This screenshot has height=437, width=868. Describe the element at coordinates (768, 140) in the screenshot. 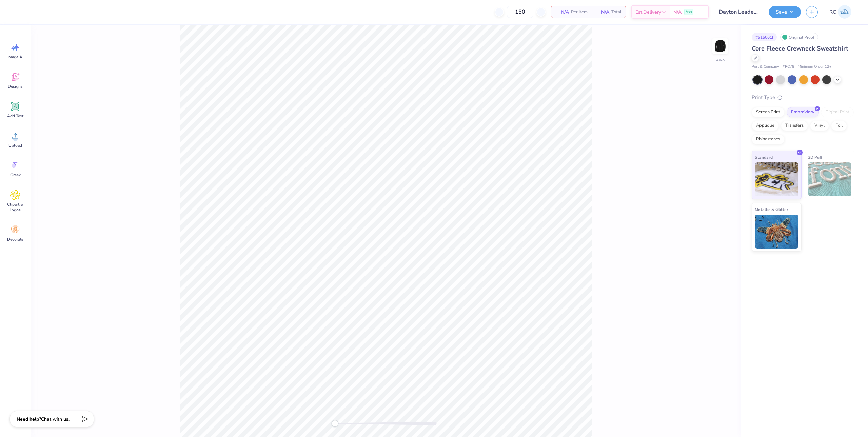

I see `div: Rhinestones` at that location.